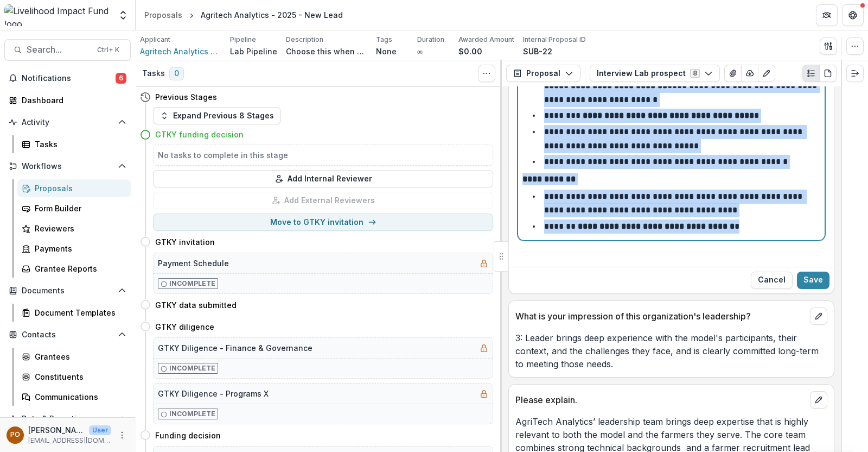  Describe the element at coordinates (67, 290) in the screenshot. I see `button: Open Documents` at that location.